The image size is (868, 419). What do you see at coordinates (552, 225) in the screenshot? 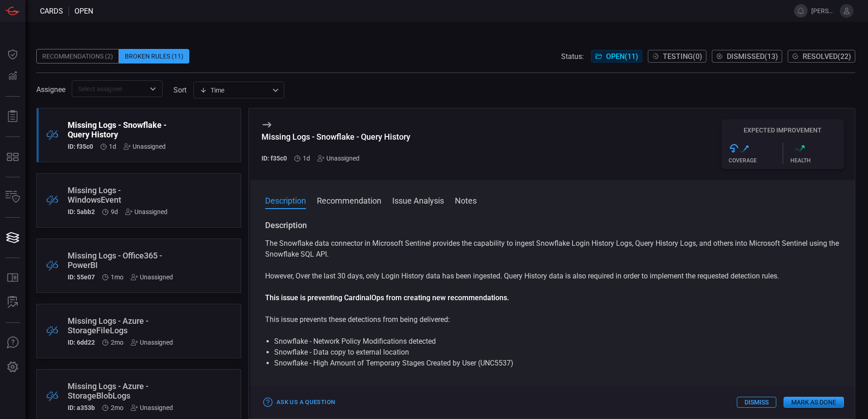
I see `h3: Description` at bounding box center [552, 225].